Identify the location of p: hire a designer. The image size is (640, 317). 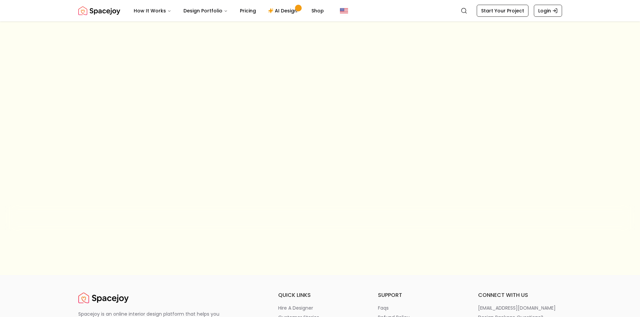
(296, 308).